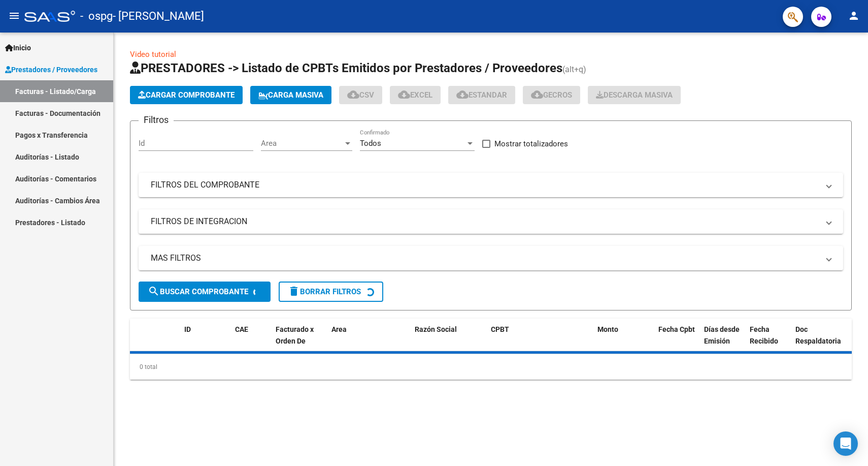 This screenshot has height=466, width=868. I want to click on span: Facturado x Orden De, so click(295, 335).